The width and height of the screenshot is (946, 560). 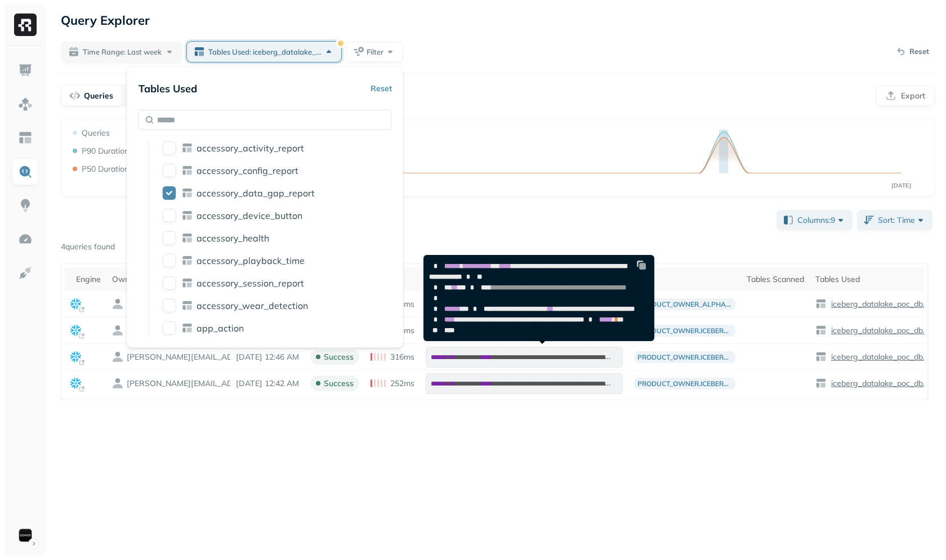 What do you see at coordinates (919, 52) in the screenshot?
I see `p: Reset` at bounding box center [919, 52].